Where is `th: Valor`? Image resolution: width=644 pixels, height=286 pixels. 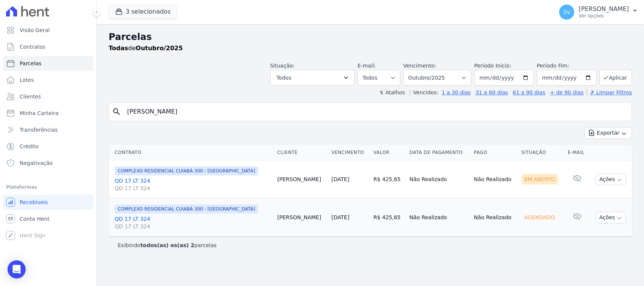
th: Valor is located at coordinates (388, 153).